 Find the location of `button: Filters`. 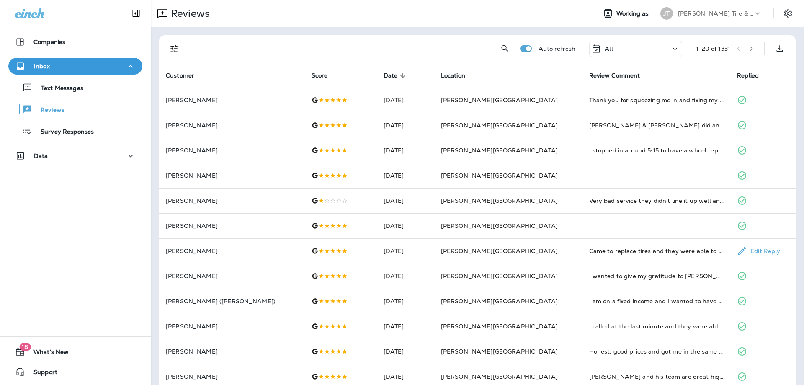

button: Filters is located at coordinates (174, 49).